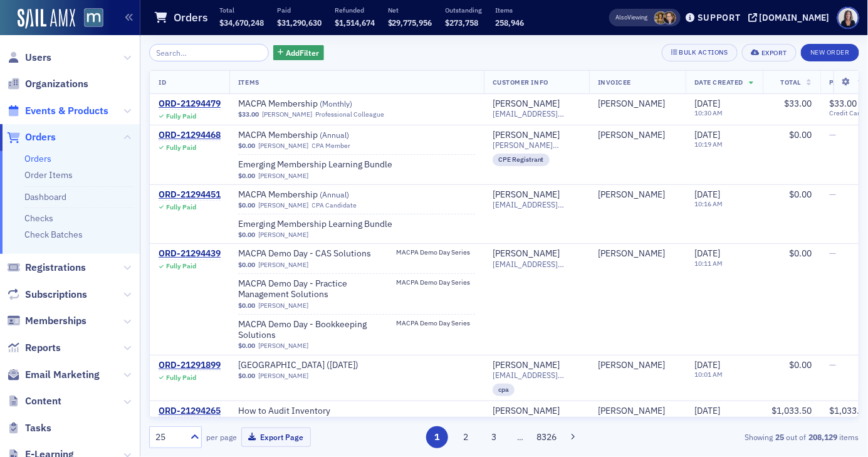 Image resolution: width=868 pixels, height=457 pixels. What do you see at coordinates (708, 144) in the screenshot?
I see `time: 10:19 AM` at bounding box center [708, 144].